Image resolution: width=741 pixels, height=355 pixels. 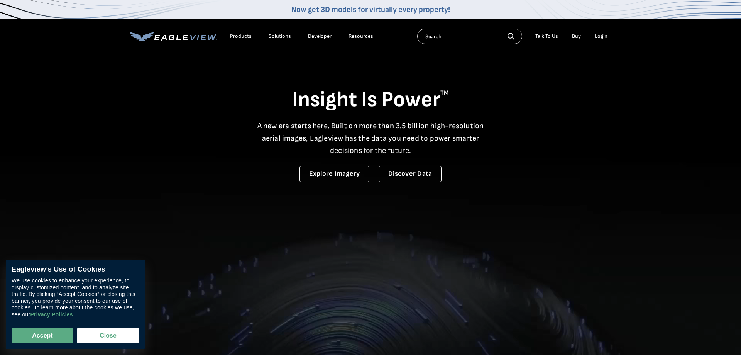 What do you see at coordinates (51, 315) in the screenshot?
I see `a: Privacy Policies` at bounding box center [51, 315].